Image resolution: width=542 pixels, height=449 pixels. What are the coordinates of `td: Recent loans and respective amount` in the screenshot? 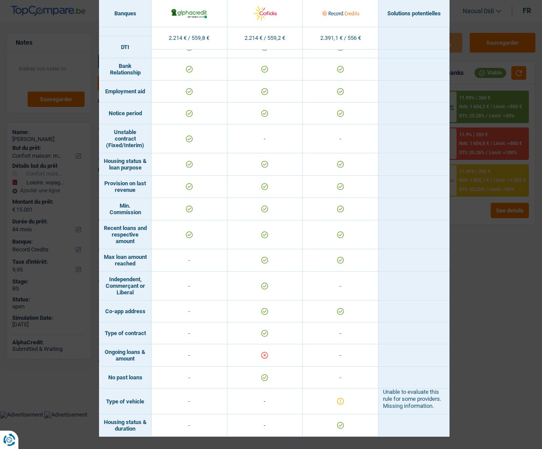 It's located at (125, 235).